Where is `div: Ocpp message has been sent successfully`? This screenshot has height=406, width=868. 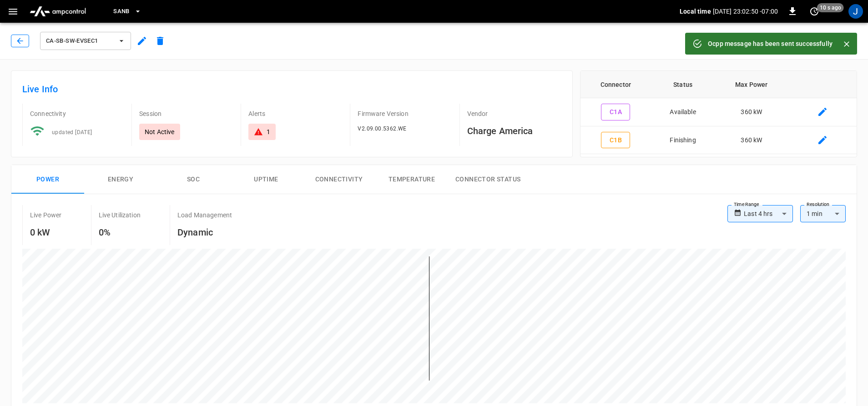
div: Ocpp message has been sent successfully is located at coordinates (770, 44).